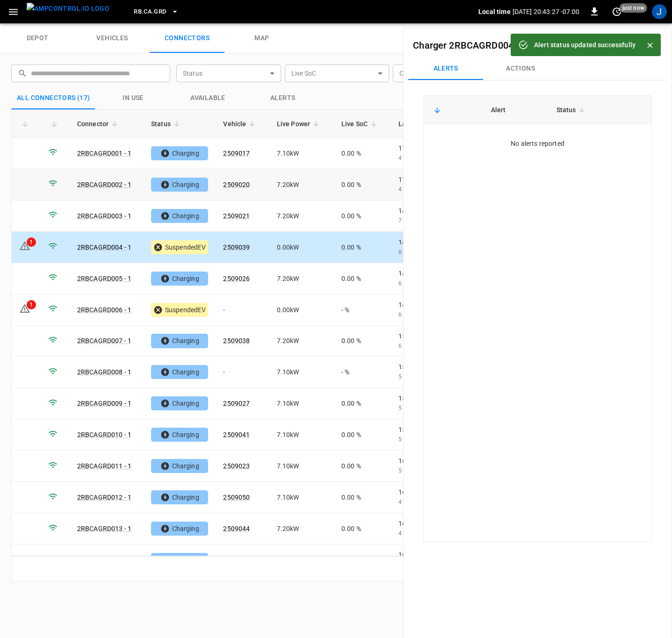  I want to click on a: 2509027, so click(236, 403).